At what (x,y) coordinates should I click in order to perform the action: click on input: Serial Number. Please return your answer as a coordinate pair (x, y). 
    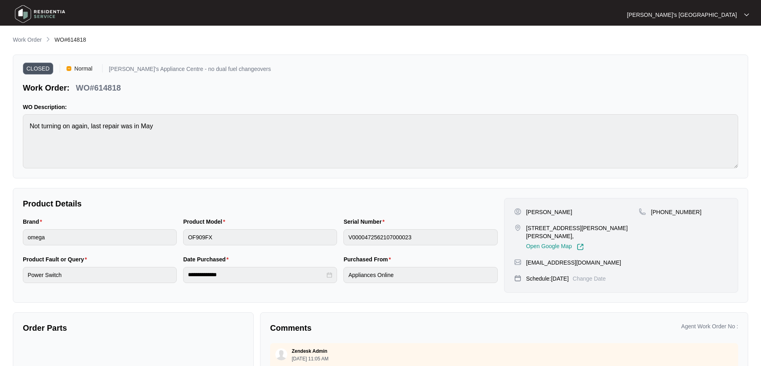
    Looking at the image, I should click on (420, 237).